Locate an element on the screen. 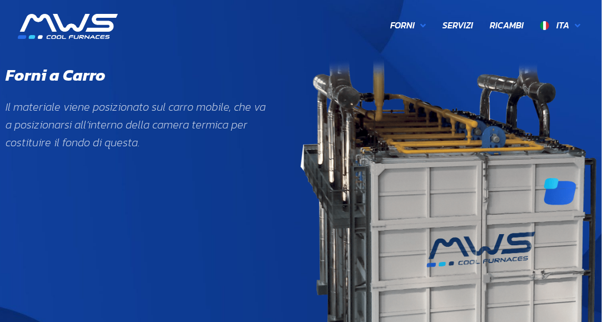 The image size is (602, 322). span: Ita is located at coordinates (563, 25).